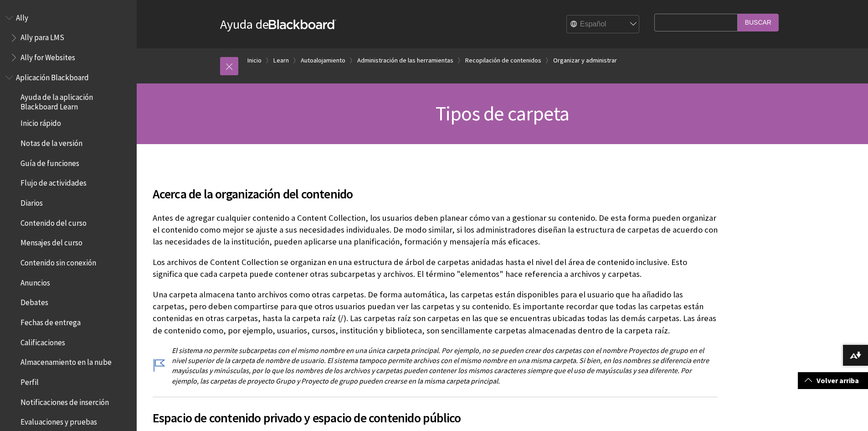  I want to click on span: Inicio rápido, so click(41, 122).